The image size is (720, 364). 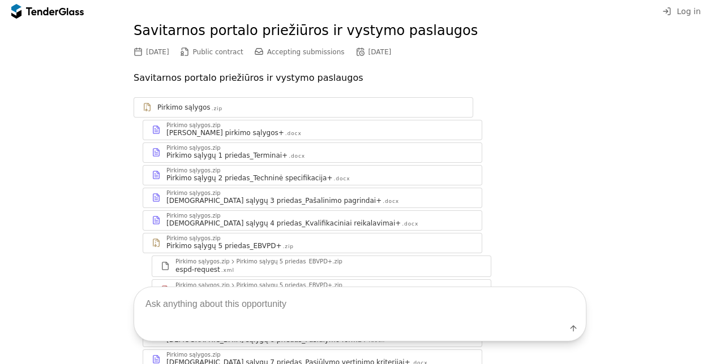 What do you see at coordinates (312, 153) in the screenshot?
I see `a: Pirkimo sąlygos.zipPirkimo sąlygų 1 priedas_Terminai+.docx` at bounding box center [312, 153].